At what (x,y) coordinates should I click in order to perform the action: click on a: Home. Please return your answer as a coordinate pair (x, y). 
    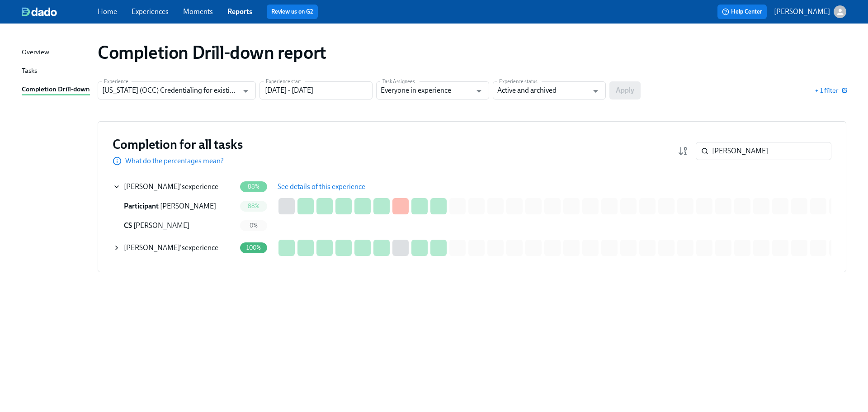
    Looking at the image, I should click on (107, 11).